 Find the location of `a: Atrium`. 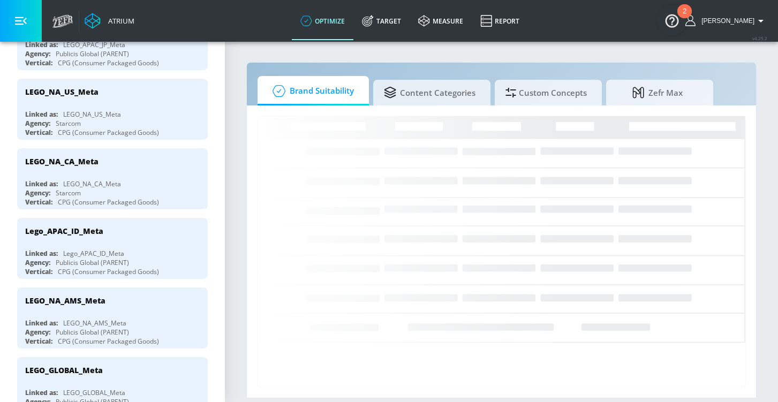

a: Atrium is located at coordinates (109, 21).